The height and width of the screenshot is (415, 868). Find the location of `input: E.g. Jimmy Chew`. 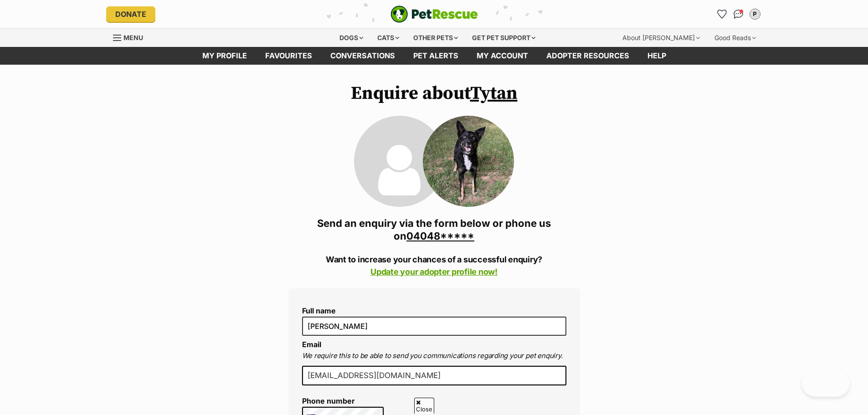

input: E.g. Jimmy Chew is located at coordinates (434, 326).